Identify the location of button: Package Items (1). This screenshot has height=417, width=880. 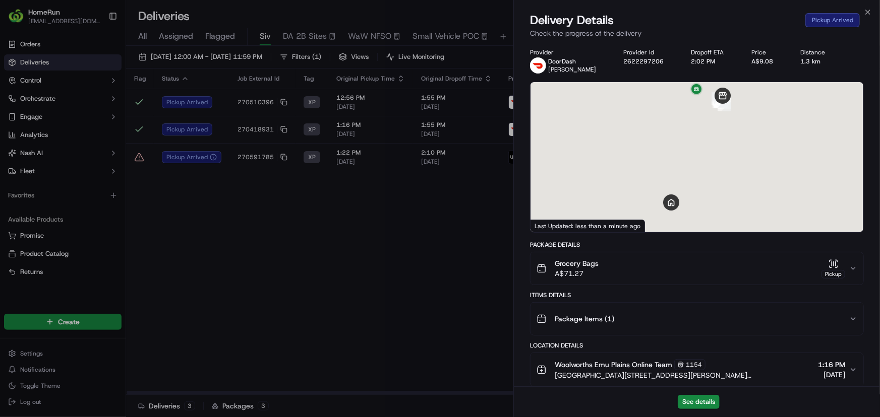
(697, 319).